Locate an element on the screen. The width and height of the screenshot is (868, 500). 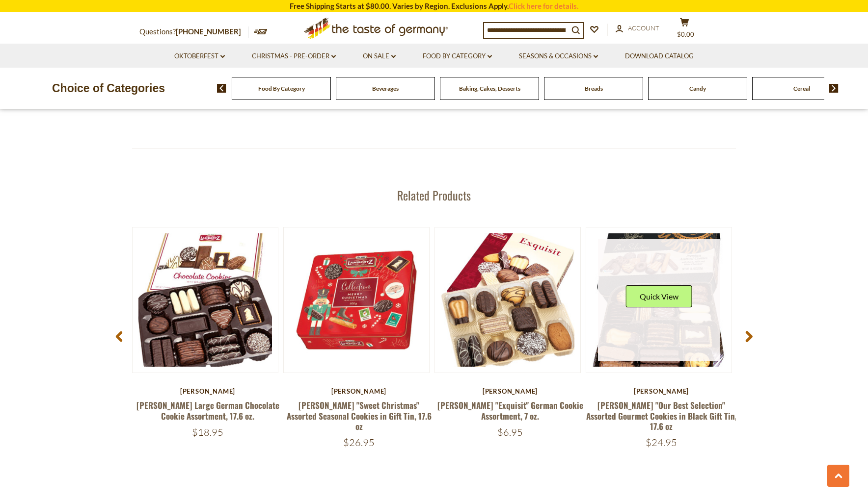
a: Baking, Cakes, Desserts is located at coordinates (489, 88).